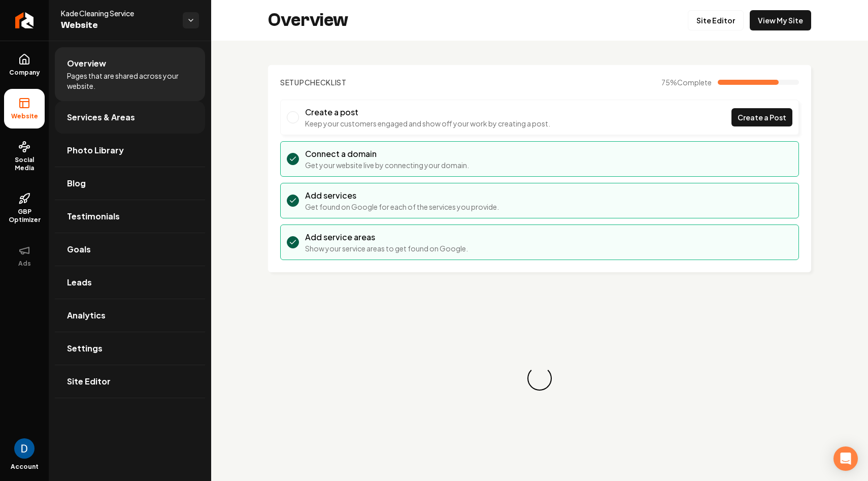  What do you see at coordinates (130, 315) in the screenshot?
I see `a: Analytics` at bounding box center [130, 315].